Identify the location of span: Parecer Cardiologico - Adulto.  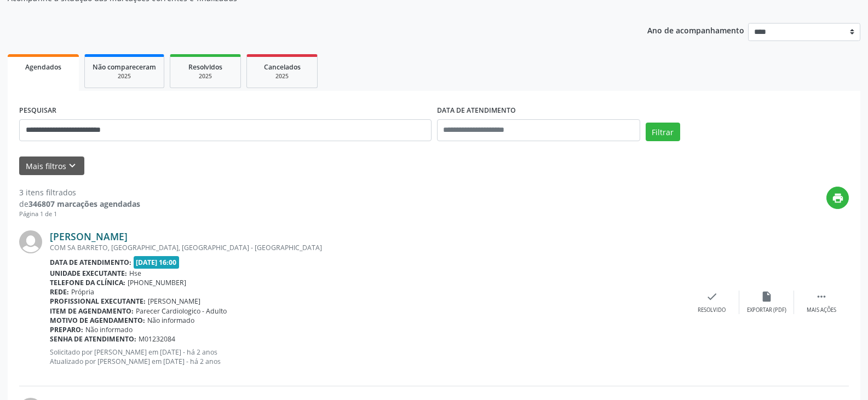
(181, 311).